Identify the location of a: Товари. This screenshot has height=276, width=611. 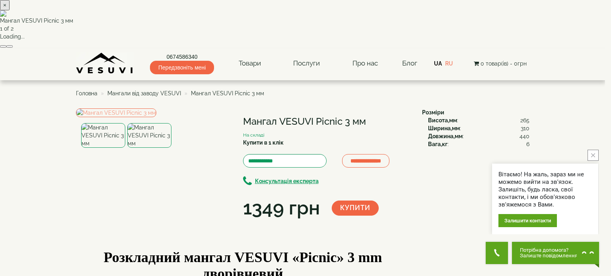
(250, 64).